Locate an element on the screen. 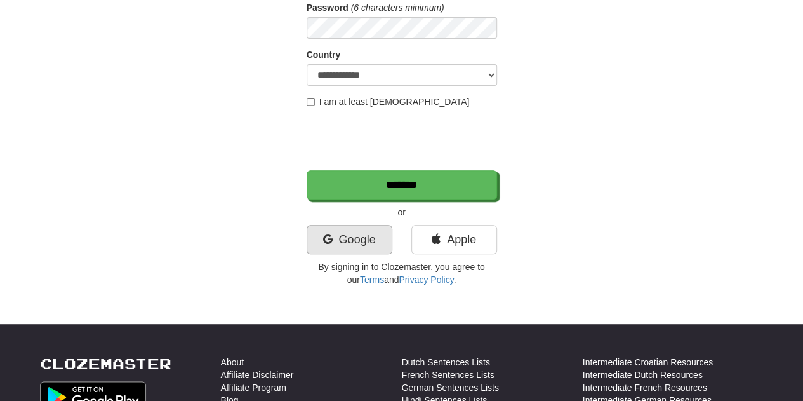 Image resolution: width=803 pixels, height=401 pixels. a: Google is located at coordinates (349, 239).